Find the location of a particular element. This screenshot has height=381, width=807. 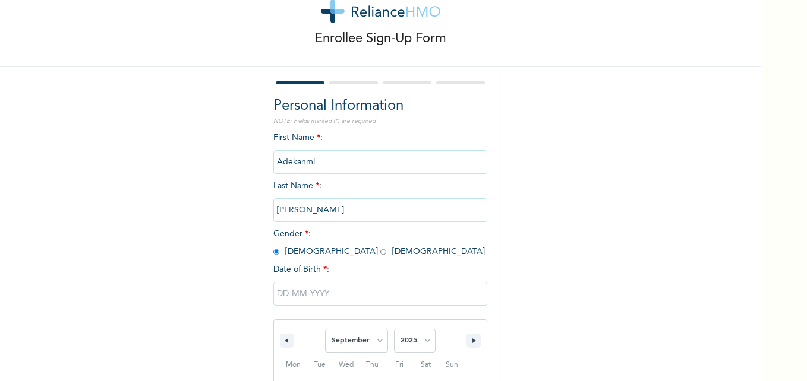

p: NOTE: Fields marked (*) are required is located at coordinates (380, 121).